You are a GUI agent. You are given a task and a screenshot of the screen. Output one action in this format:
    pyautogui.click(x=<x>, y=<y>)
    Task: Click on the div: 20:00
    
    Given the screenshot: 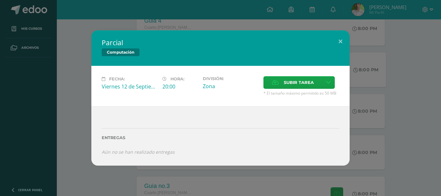 What is the action you would take?
    pyautogui.click(x=180, y=87)
    